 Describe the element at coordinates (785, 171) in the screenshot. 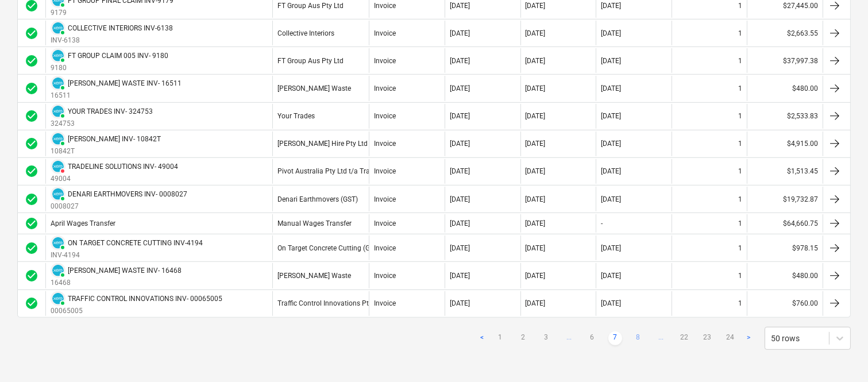

I see `div: $1,513.45` at that location.